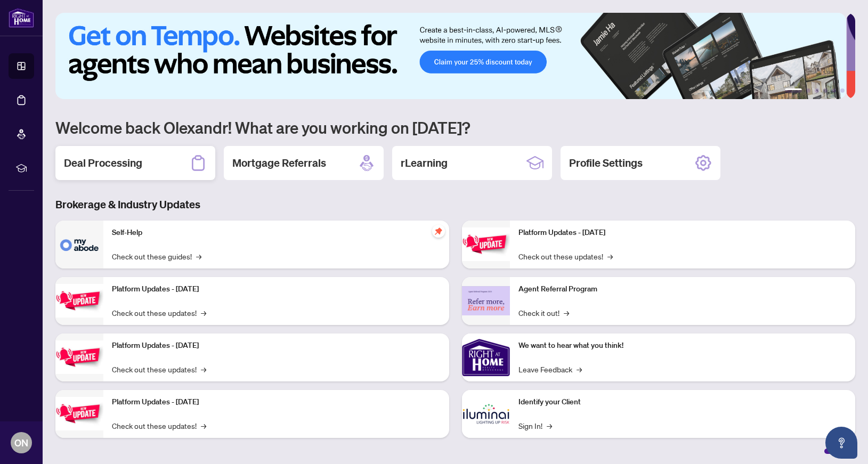  What do you see at coordinates (535, 426) in the screenshot?
I see `a: Sign In!→` at bounding box center [535, 426].